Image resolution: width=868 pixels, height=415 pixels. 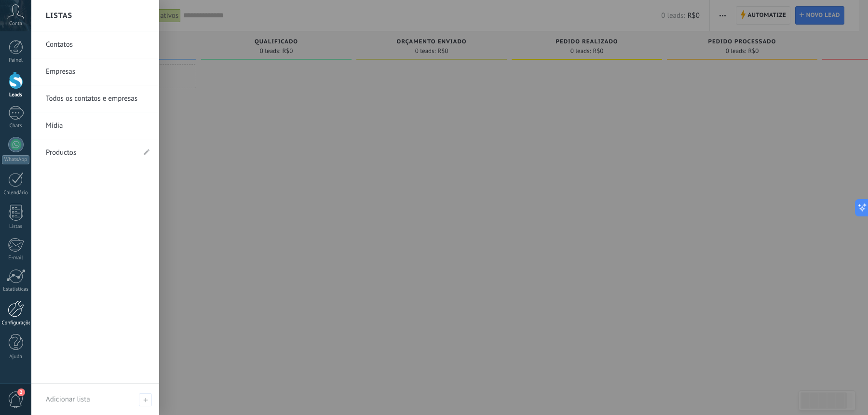 What do you see at coordinates (16, 258) in the screenshot?
I see `div: E-mail` at bounding box center [16, 258].